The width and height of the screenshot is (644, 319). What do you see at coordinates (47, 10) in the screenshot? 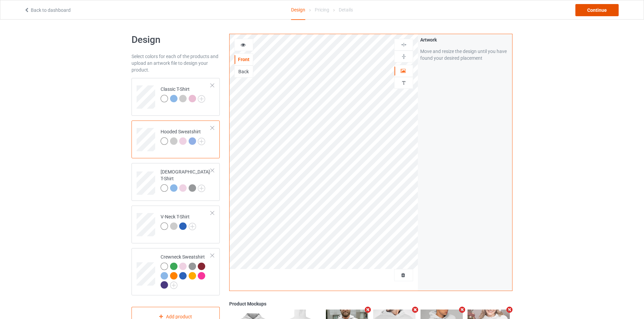
I see `a: Back to dashboard` at bounding box center [47, 10].